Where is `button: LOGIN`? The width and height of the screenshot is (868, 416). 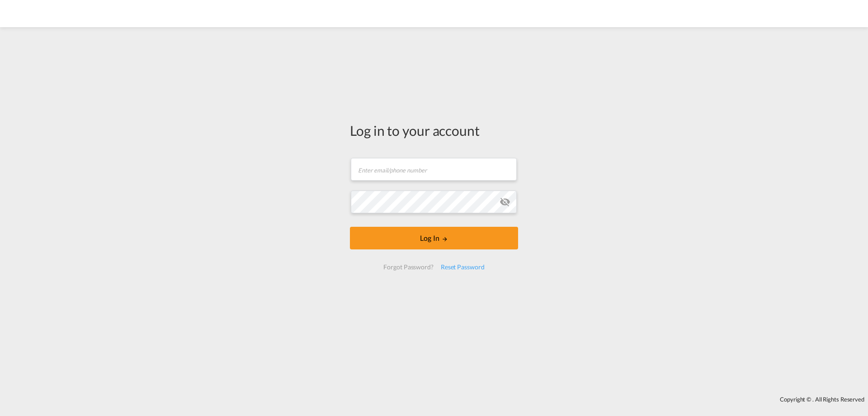
button: LOGIN is located at coordinates (434, 238).